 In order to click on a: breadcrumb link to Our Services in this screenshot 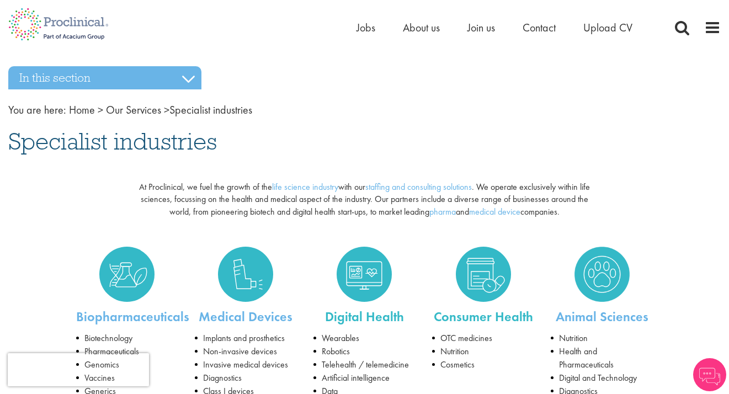, I will do `click(134, 110)`.